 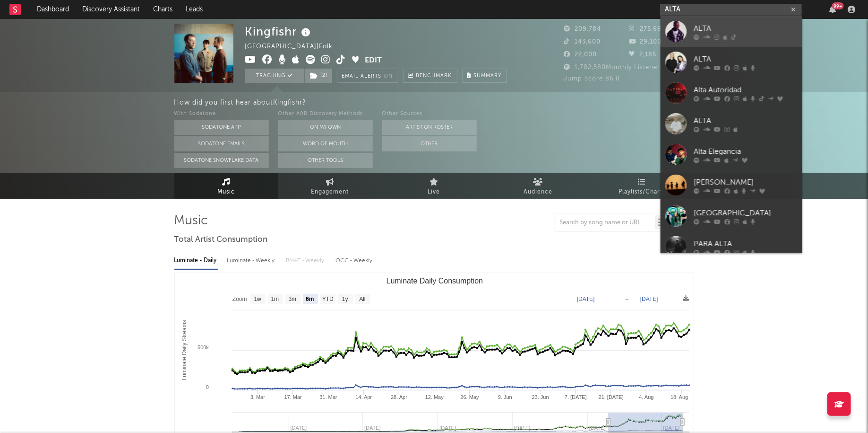 I want to click on text: 0, so click(x=207, y=387).